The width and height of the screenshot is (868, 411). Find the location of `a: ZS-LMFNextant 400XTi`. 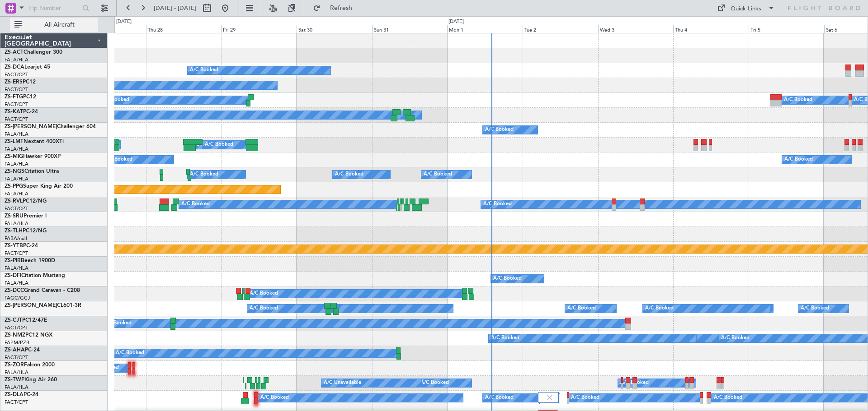

a: ZS-LMFNextant 400XTi is located at coordinates (34, 142).